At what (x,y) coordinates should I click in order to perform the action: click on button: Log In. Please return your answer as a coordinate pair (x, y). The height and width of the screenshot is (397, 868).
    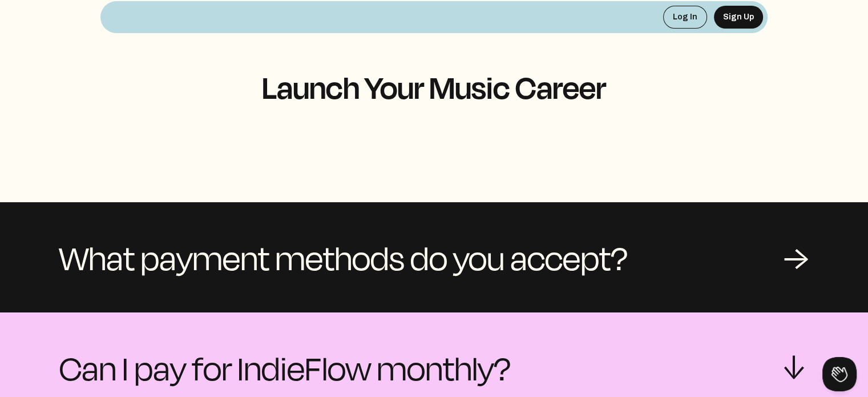
    Looking at the image, I should click on (685, 17).